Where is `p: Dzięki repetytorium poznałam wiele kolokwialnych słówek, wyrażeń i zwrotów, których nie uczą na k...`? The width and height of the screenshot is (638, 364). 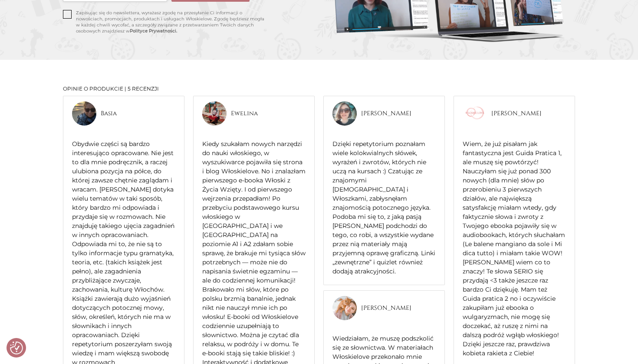
p: Dzięki repetytorium poznałam wiele kolokwialnych słówek, wyrażeń i zwrotów, których nie uczą na k... is located at coordinates (384, 208).